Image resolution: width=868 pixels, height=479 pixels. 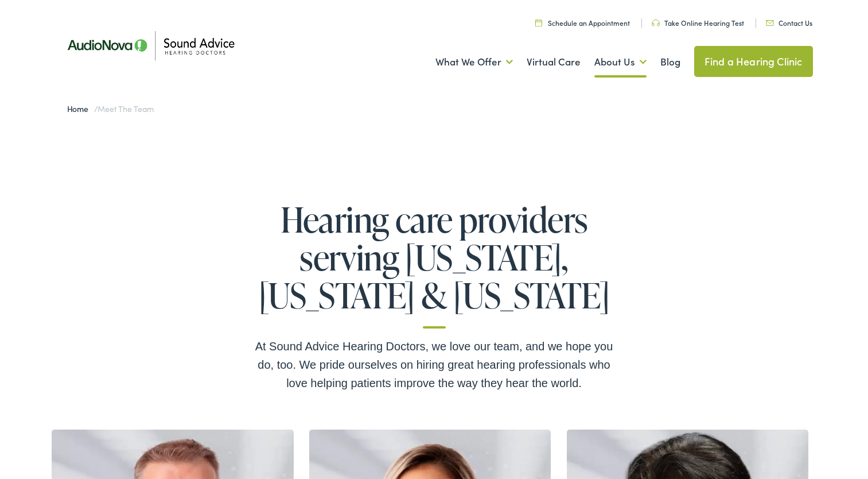 I want to click on span: Meet the Team, so click(x=125, y=108).